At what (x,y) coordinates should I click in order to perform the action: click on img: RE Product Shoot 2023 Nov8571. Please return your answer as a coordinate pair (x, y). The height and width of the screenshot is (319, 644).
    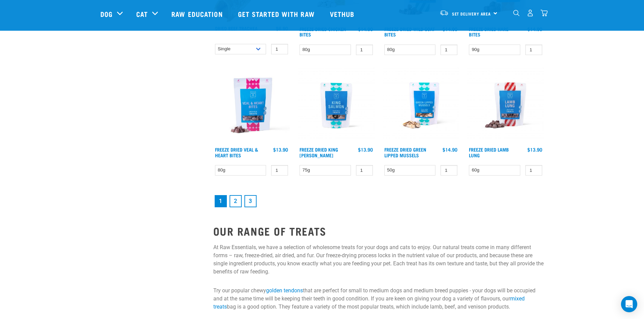
    Looking at the image, I should click on (505, 105).